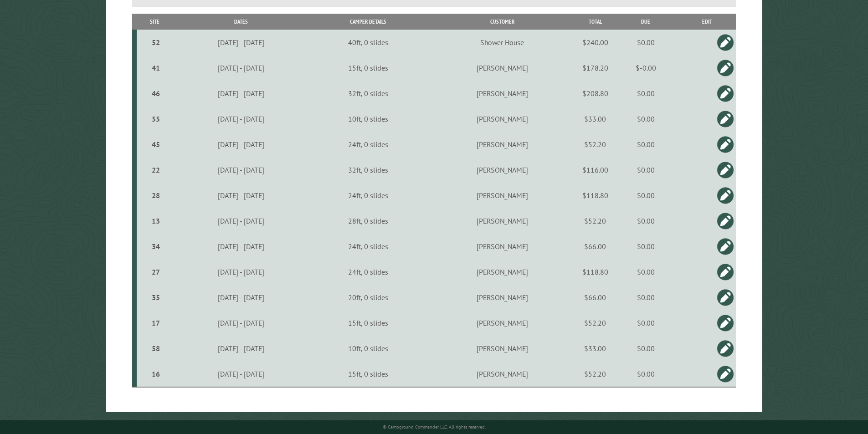 The image size is (868, 434). I want to click on div: 13, so click(156, 221).